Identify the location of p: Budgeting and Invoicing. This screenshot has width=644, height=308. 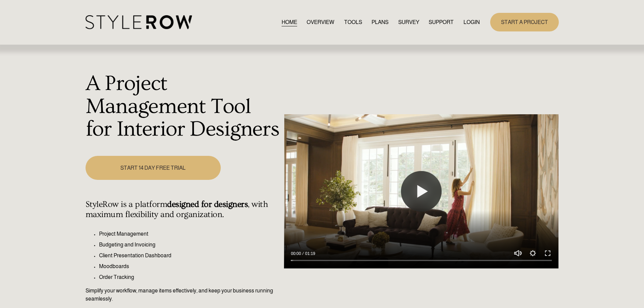
(189, 245).